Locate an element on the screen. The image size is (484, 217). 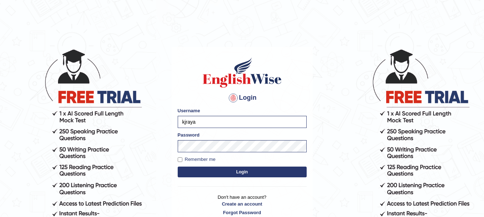
input: Remember me is located at coordinates (180, 160).